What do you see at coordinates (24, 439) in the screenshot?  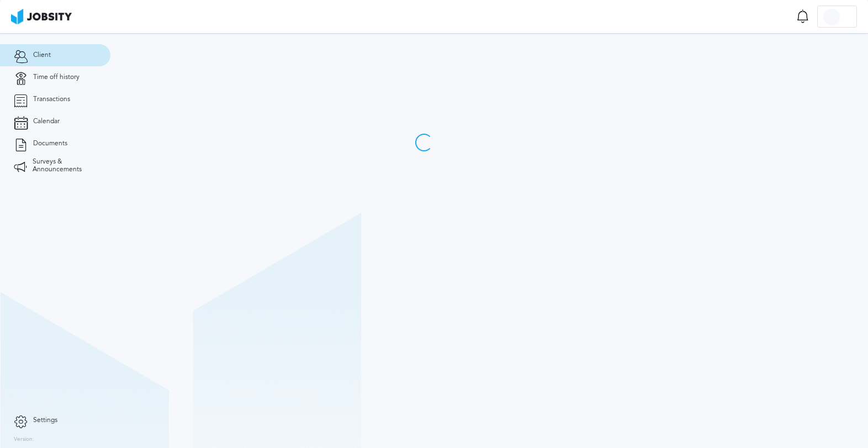 I see `label: Version:` at bounding box center [24, 439].